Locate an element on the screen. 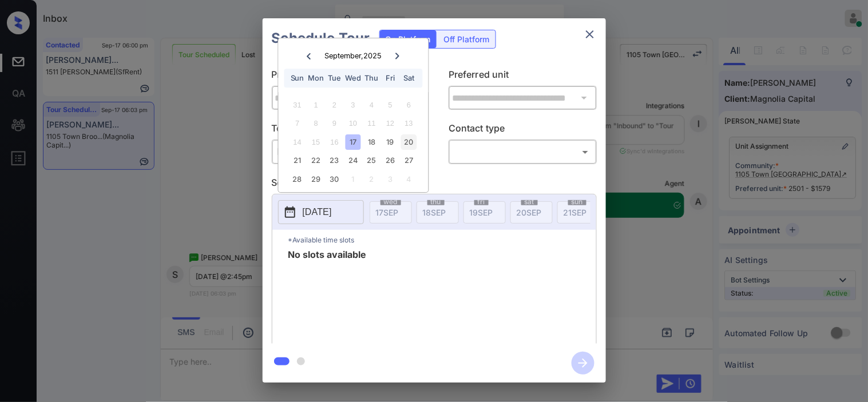 This screenshot has height=402, width=868. div: month 2025-09 is located at coordinates (353, 142).